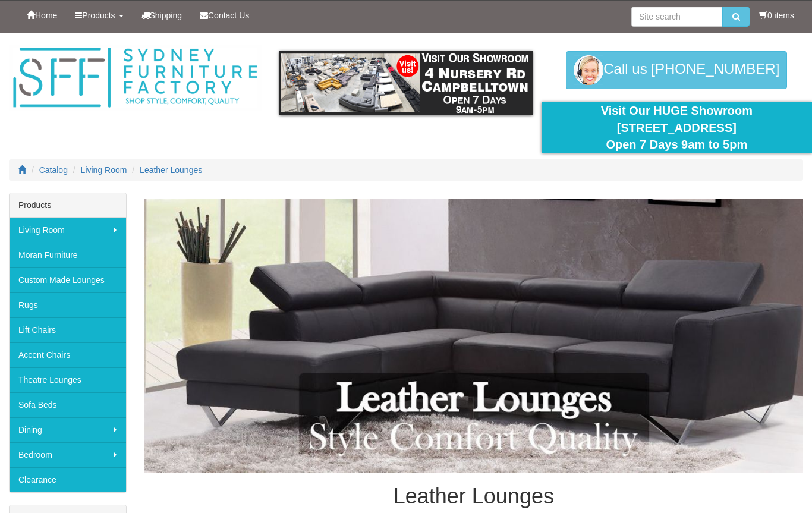 The image size is (812, 513). What do you see at coordinates (171, 170) in the screenshot?
I see `span: Leather Lounges` at bounding box center [171, 170].